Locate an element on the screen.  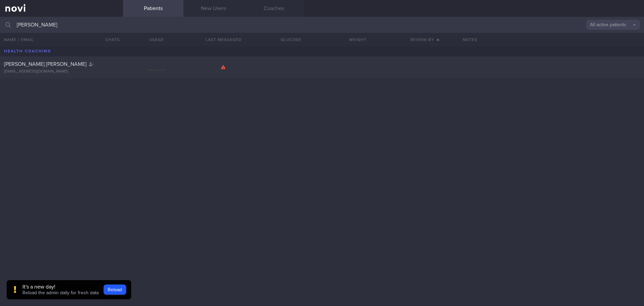
button: Glucose is located at coordinates (291, 40).